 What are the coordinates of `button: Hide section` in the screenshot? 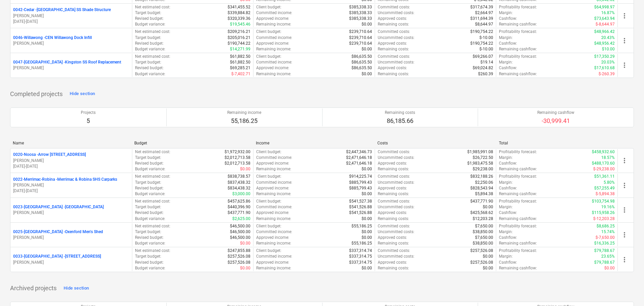 It's located at (82, 95).